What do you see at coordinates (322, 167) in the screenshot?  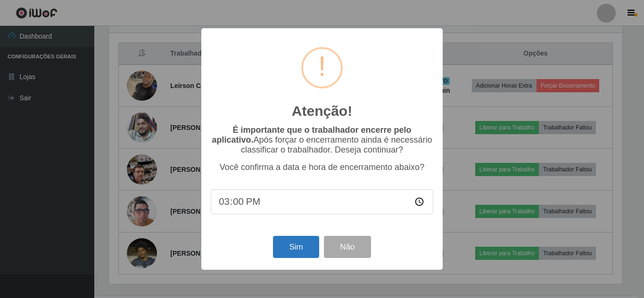 I see `p: Você confirma a data e hora de encerramento abaixo?` at bounding box center [322, 167].